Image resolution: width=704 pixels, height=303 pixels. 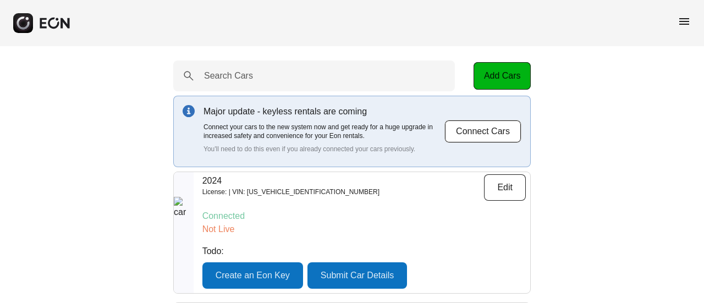 I want to click on button: Connect Cars, so click(x=483, y=131).